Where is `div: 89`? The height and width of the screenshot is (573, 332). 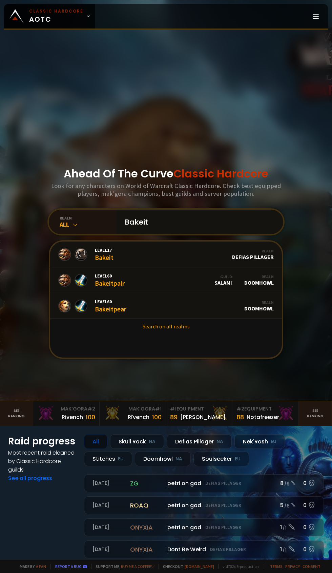 div: 89 is located at coordinates (174, 417).